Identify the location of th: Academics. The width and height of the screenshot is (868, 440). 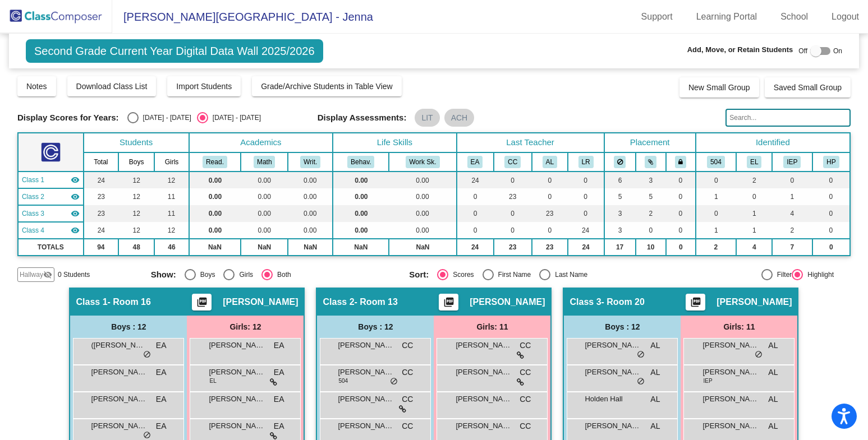
(261, 143).